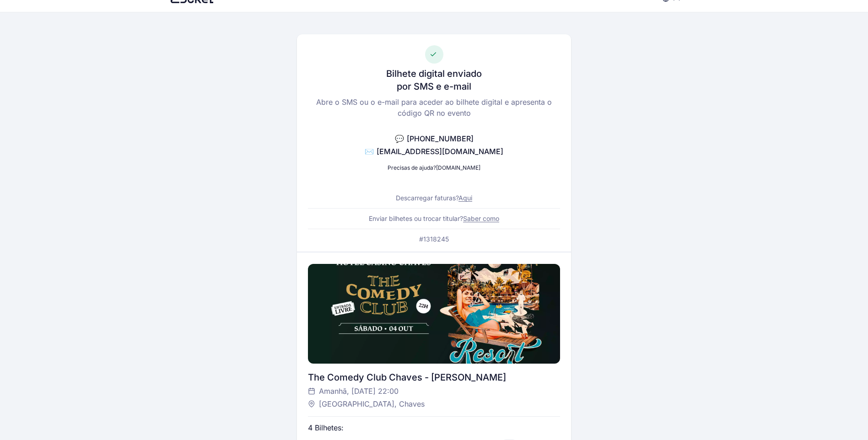  I want to click on p: #1318245, so click(434, 239).